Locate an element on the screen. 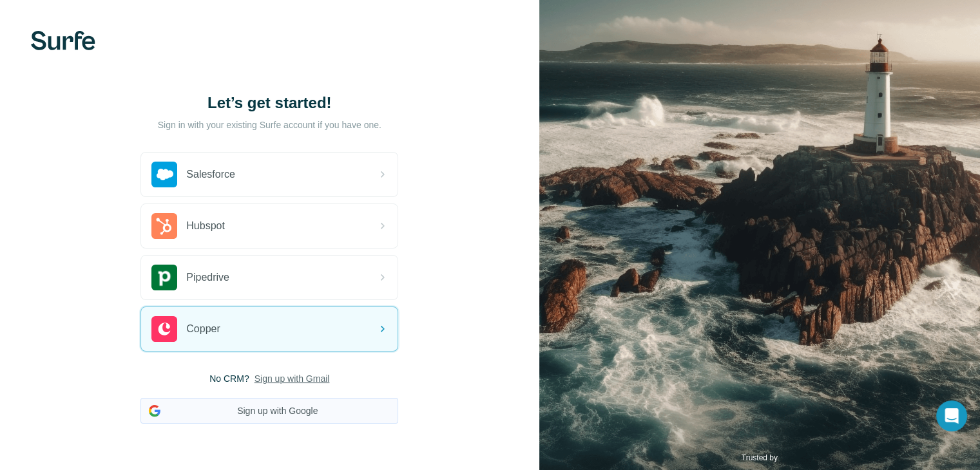  span: Hubspot is located at coordinates (205, 226).